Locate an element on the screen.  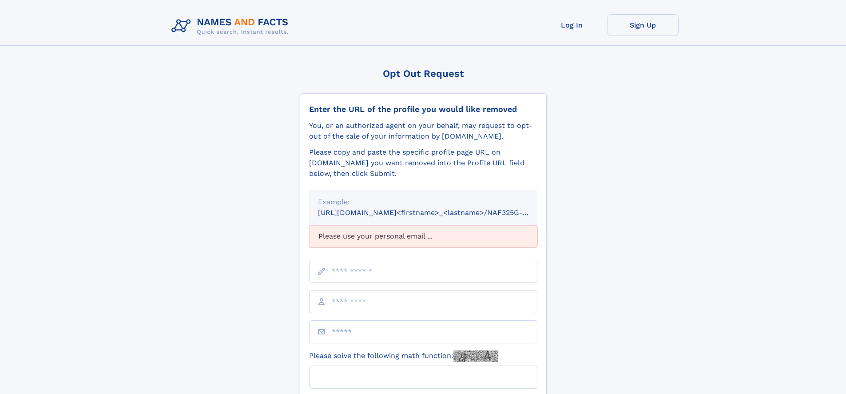
div: Example: is located at coordinates (423, 202).